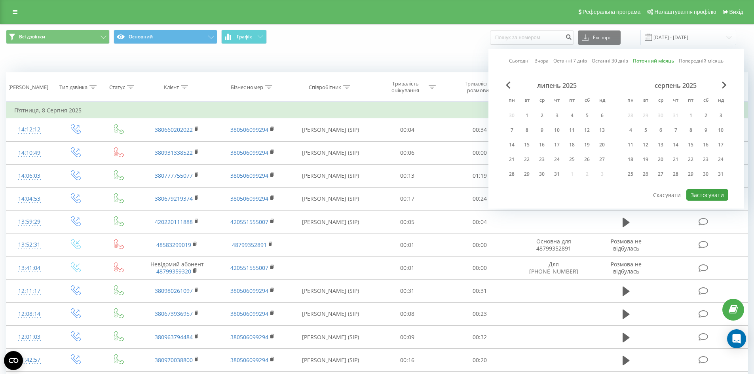 The height and width of the screenshot is (374, 754). Describe the element at coordinates (631, 174) in the screenshot. I see `div: 25` at that location.